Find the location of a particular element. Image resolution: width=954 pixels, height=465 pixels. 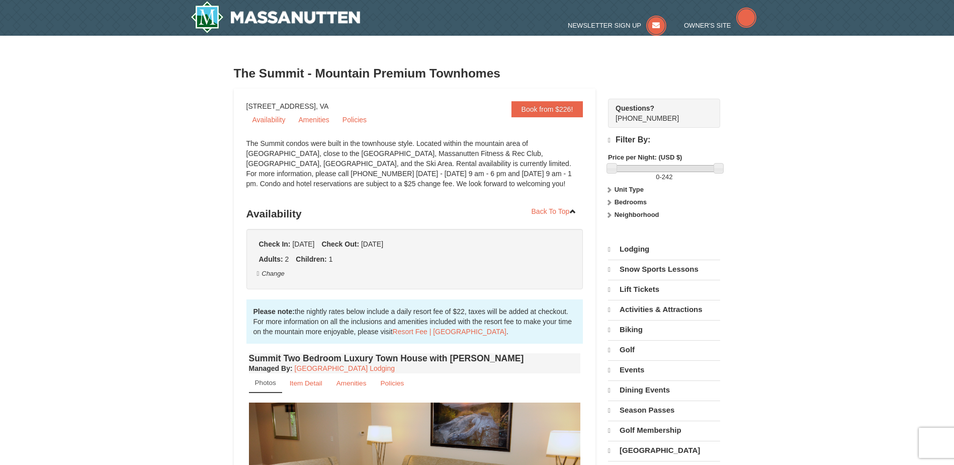

small: Photos is located at coordinates (266, 382).